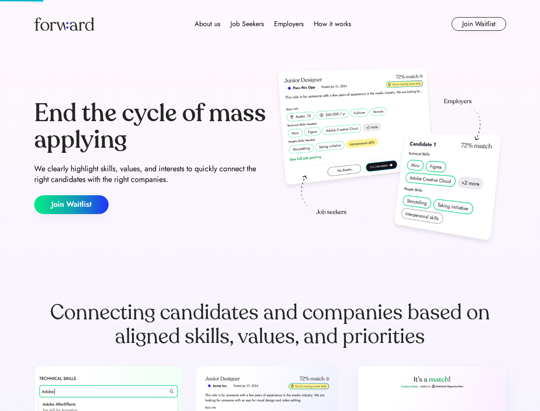 The image size is (540, 411). I want to click on img: hero-image.png, so click(390, 157).